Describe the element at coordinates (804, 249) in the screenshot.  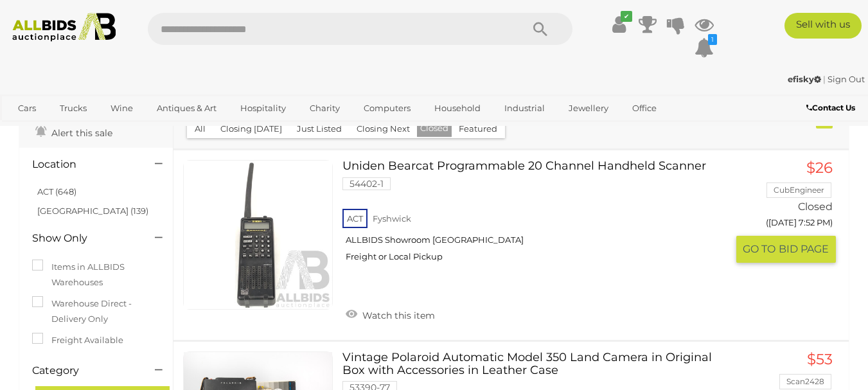
I see `span: BID PAGE` at that location.